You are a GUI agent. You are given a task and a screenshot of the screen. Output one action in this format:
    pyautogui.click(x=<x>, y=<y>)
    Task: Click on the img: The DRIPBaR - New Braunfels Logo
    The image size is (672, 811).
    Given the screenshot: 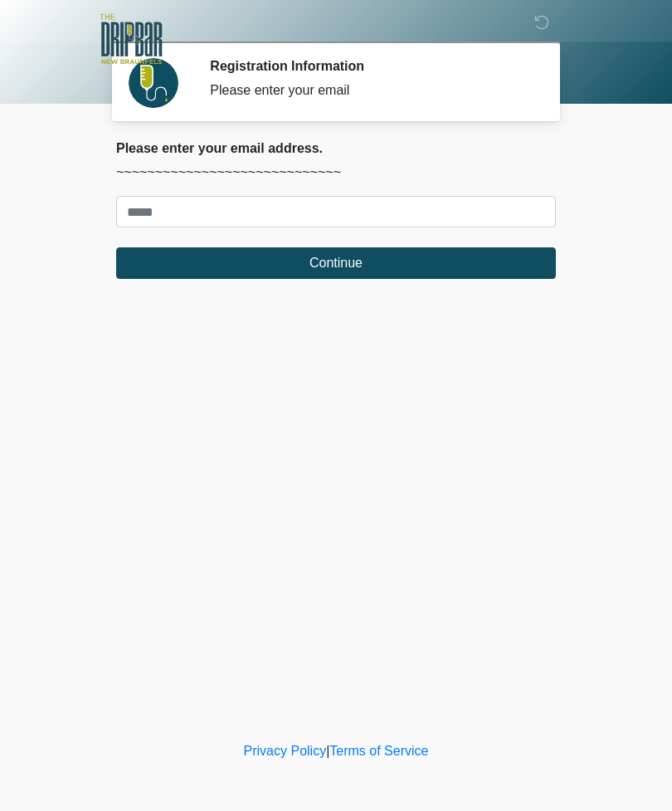 What is the action you would take?
    pyautogui.click(x=131, y=39)
    